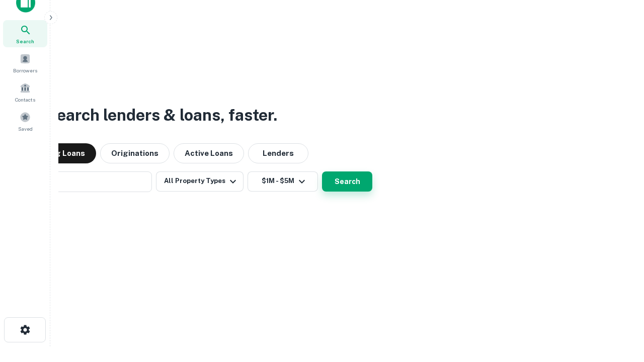 This screenshot has height=362, width=644. I want to click on div: Borrowers, so click(25, 63).